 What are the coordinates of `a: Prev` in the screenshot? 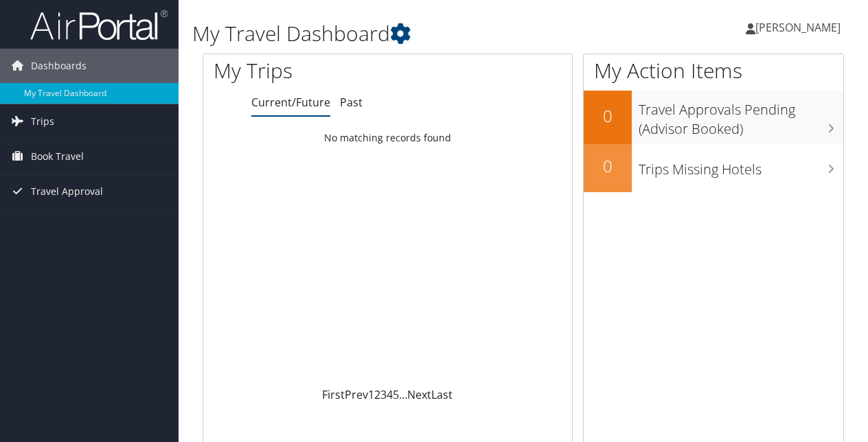 It's located at (356, 395).